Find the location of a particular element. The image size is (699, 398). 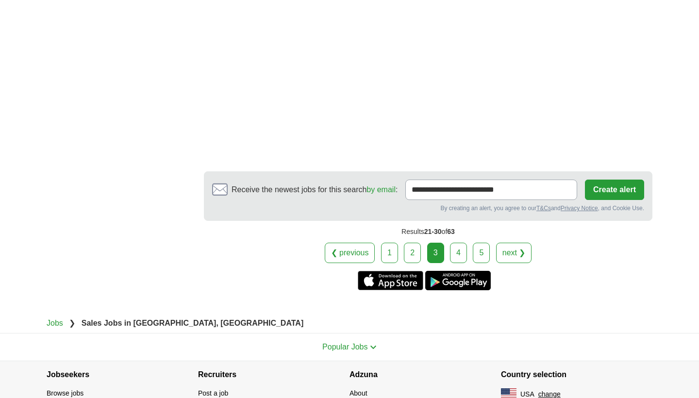

div: By creating an alert, you agree to our and , and Cookie Use. is located at coordinates (428, 208).